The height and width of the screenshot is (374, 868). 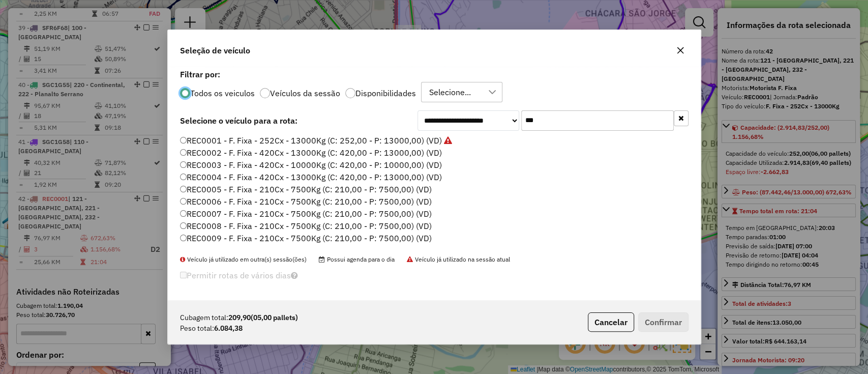 What do you see at coordinates (183, 152) in the screenshot?
I see `input: REC0002 - F. Fixa - 420Cx - 13000Kg (C: 420,00 - P: 13000,00) (VD)` at bounding box center [183, 152].